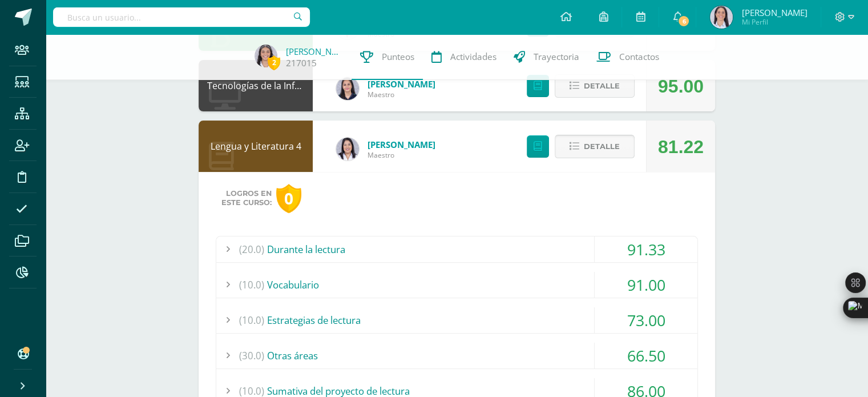 Image resolution: width=868 pixels, height=397 pixels. Describe the element at coordinates (256, 146) in the screenshot. I see `a: Lengua y Literatura 4` at that location.